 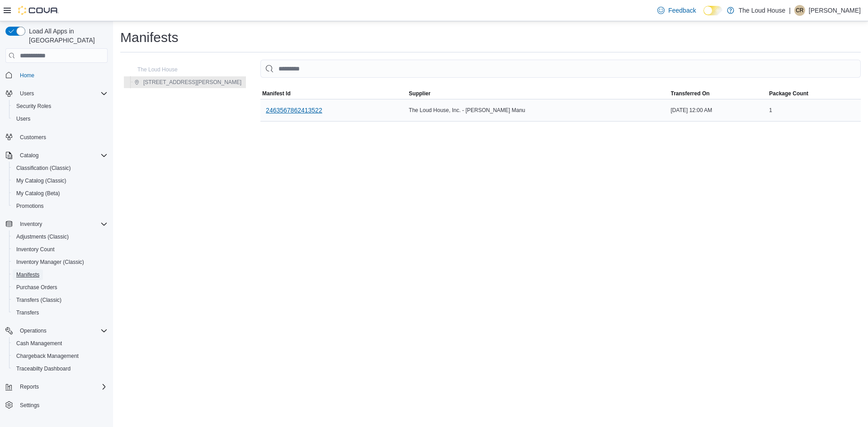 I want to click on button: Purchase Orders, so click(x=60, y=287).